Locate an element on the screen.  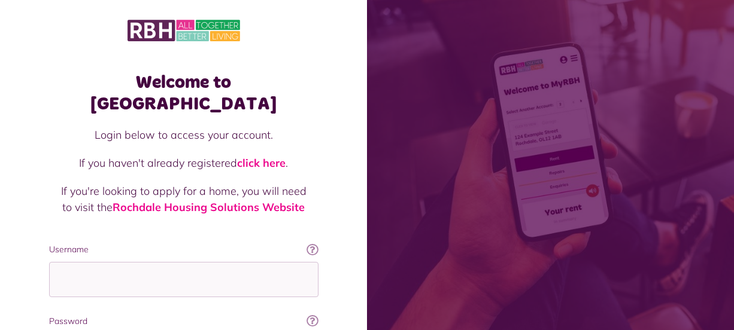
a: Rochdale Housing Solutions Website is located at coordinates (208, 207).